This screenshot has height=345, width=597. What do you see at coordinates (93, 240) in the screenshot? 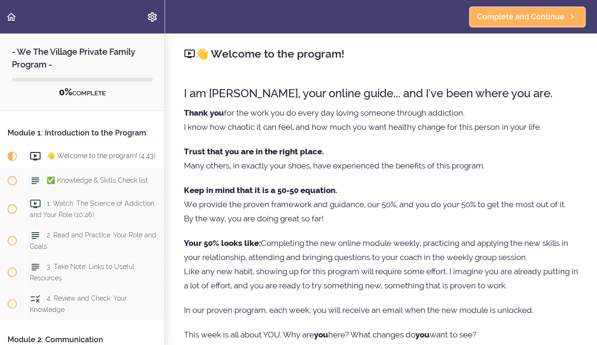
I see `span: 2. Read and Practice: Your Role and Goals` at bounding box center [93, 240].